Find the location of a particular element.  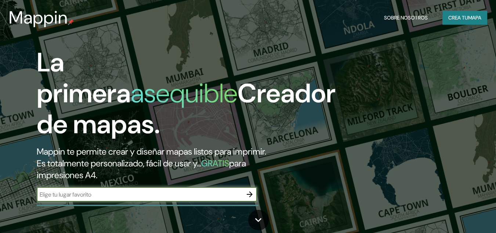

font: GRATIS is located at coordinates (215, 163).